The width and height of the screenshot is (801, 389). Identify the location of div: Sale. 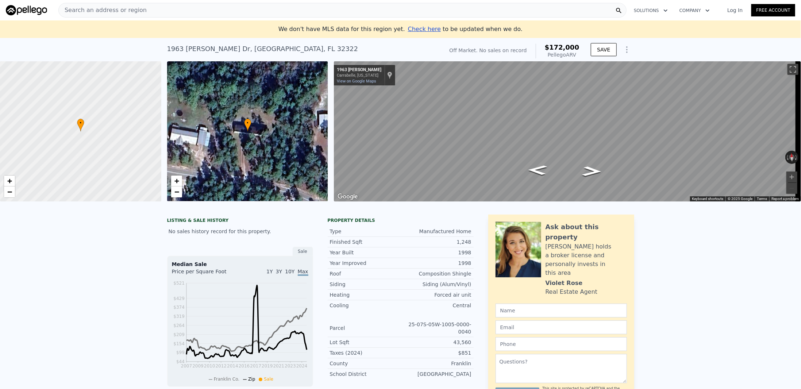
(303, 251).